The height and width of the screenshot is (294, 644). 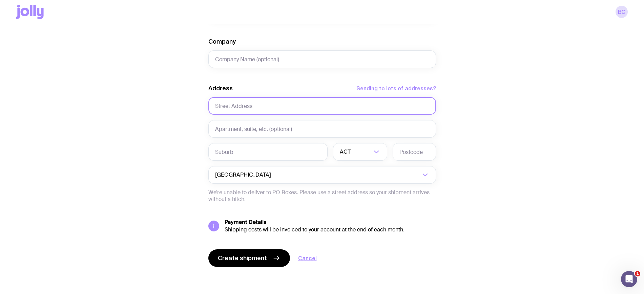 What do you see at coordinates (330, 230) in the screenshot?
I see `div: Shipping costs will be invoiced to your account at the end of each month.` at bounding box center [330, 230].